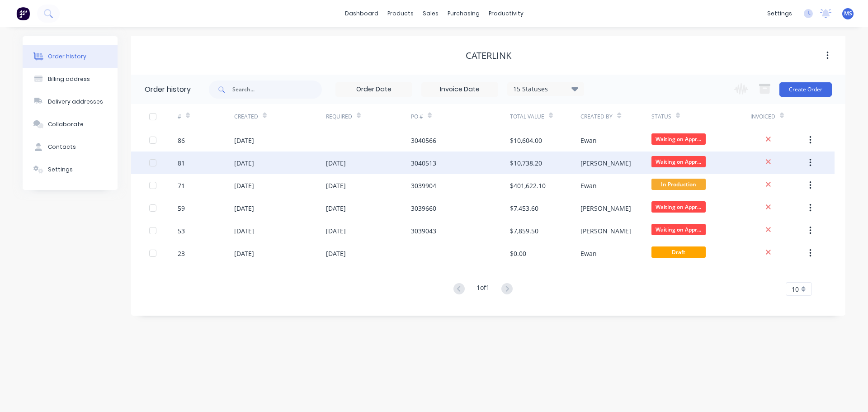 This screenshot has width=868, height=412. I want to click on span: MS, so click(849, 14).